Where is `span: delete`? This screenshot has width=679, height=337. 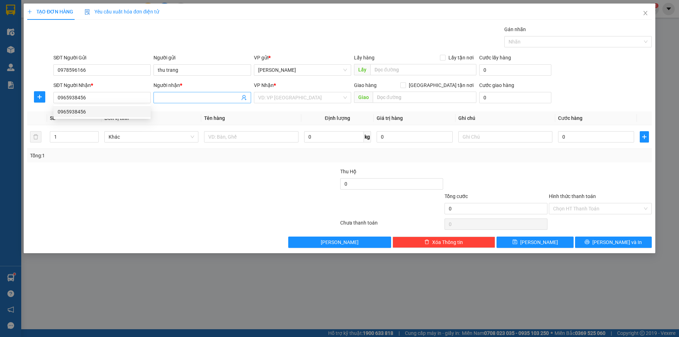 span: delete is located at coordinates (427, 242).